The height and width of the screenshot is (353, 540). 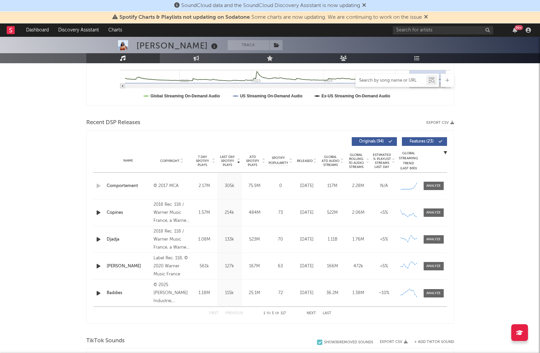 I want to click on button: Next, so click(x=311, y=313).